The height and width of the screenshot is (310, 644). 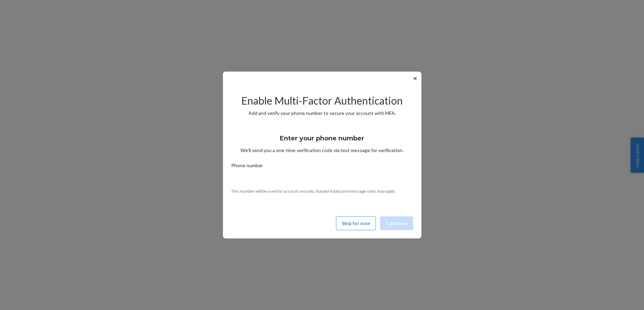 What do you see at coordinates (322, 113) in the screenshot?
I see `p: Add and verify your phone number to secure your account with MFA.` at bounding box center [322, 113].